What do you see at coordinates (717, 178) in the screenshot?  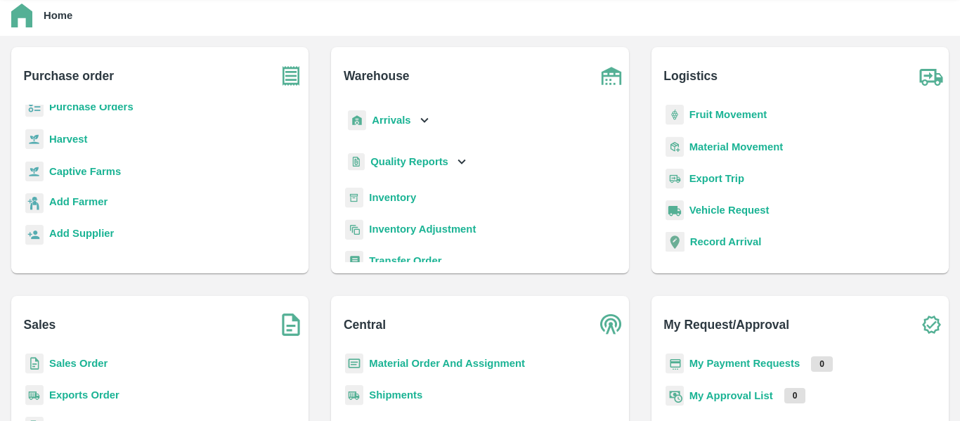 I see `b: Export Trip` at bounding box center [717, 178].